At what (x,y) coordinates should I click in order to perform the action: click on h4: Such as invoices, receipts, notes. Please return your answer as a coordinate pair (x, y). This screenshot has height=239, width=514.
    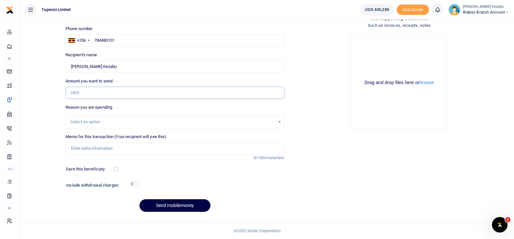
    Looking at the image, I should click on (399, 26).